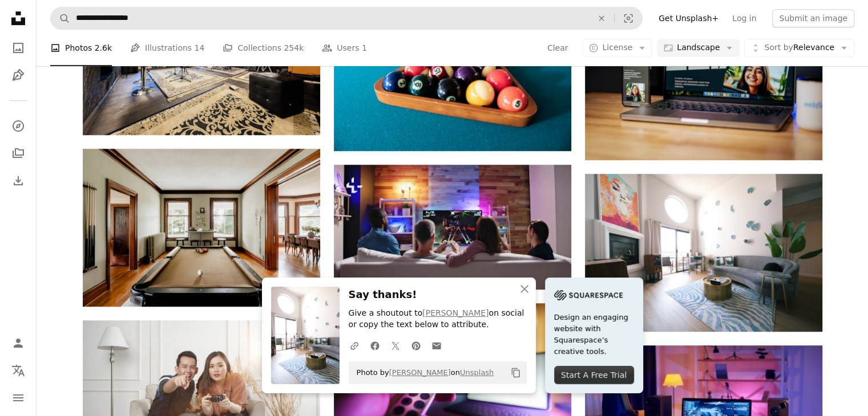 Image resolution: width=868 pixels, height=416 pixels. I want to click on h3: Say thanks!, so click(438, 295).